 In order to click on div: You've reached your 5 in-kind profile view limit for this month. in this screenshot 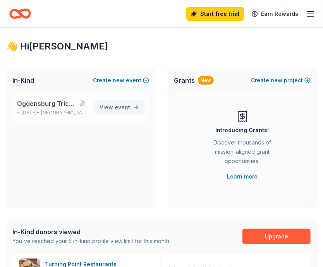, I will do `click(91, 241)`.